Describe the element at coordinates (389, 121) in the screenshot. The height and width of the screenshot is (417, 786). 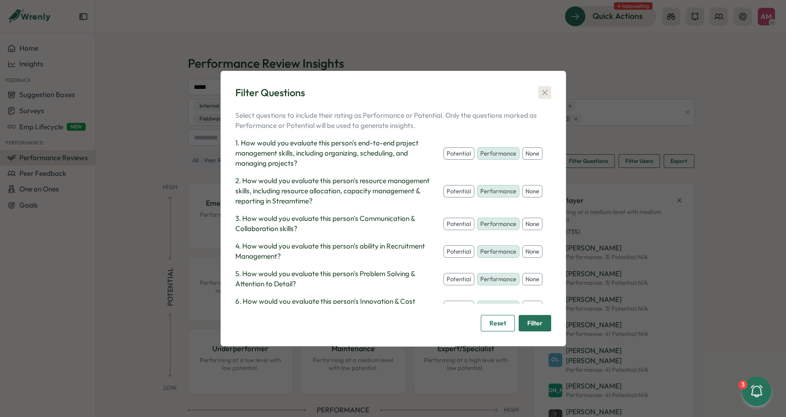
I see `p: Select questions to include their rating as Performance or Potential. Only the questions marked a...` at that location.